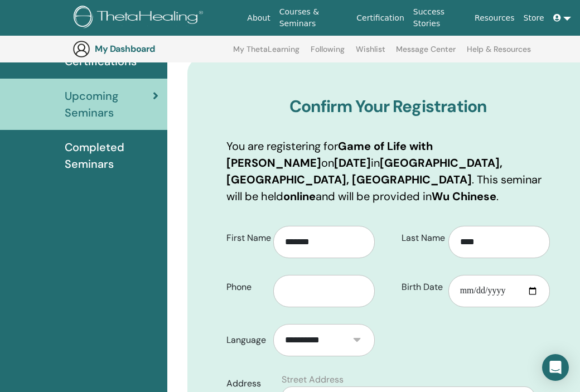  I want to click on a: Certification, so click(380, 18).